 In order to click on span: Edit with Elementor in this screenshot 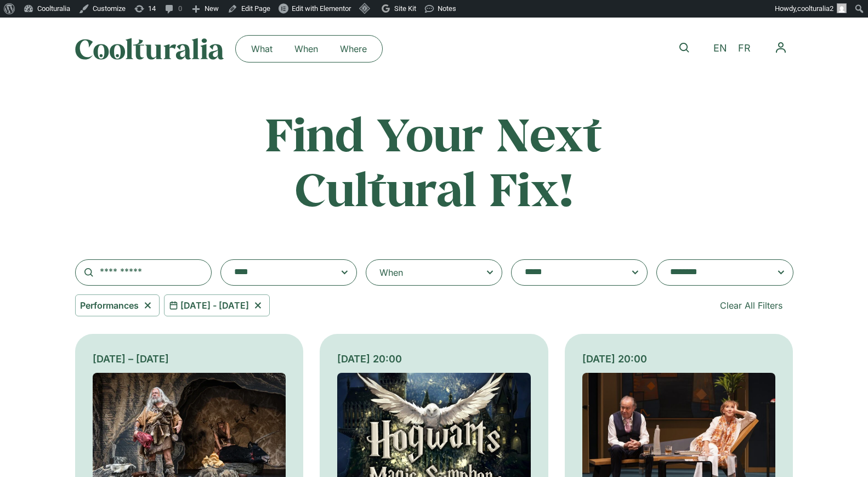, I will do `click(321, 9)`.